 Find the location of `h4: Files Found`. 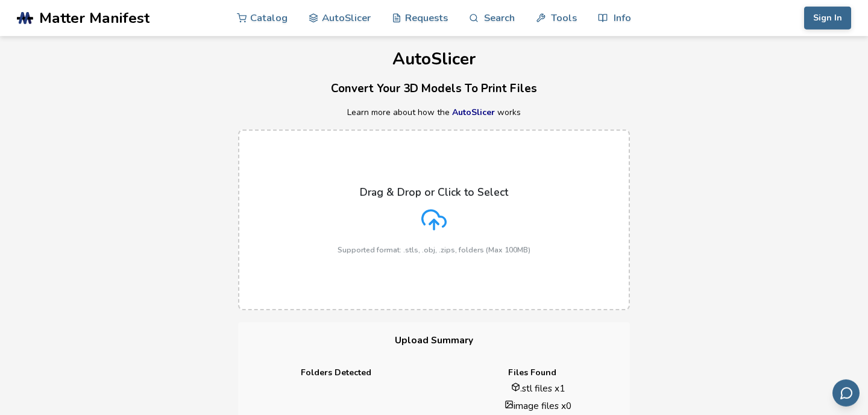

h4: Files Found is located at coordinates (532, 373).